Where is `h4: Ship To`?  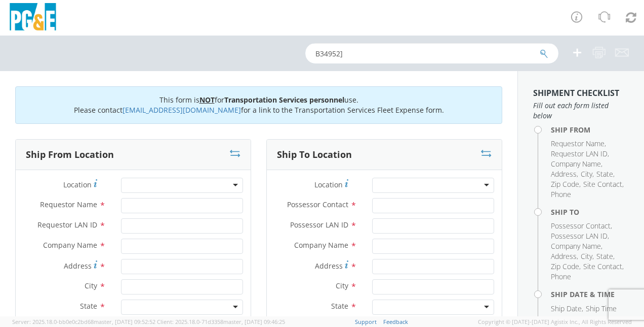 h4: Ship To is located at coordinates (590, 211).